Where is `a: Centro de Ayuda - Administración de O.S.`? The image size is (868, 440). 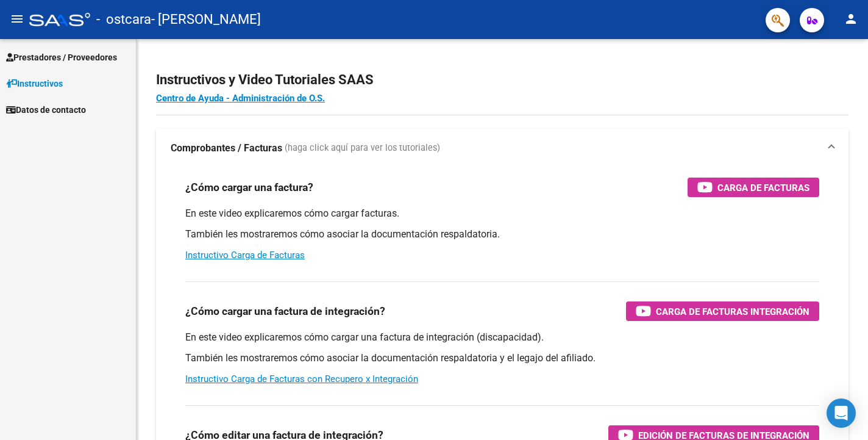 a: Centro de Ayuda - Administración de O.S. is located at coordinates (240, 99).